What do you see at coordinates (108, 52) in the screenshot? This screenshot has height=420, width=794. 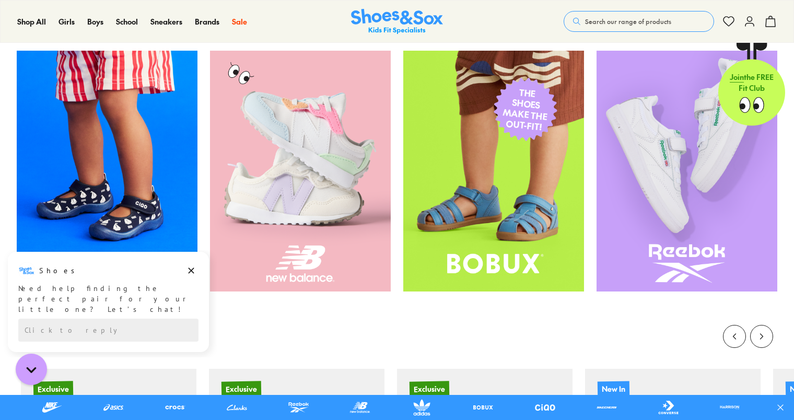 I see `div: Campaign message` at bounding box center [108, 52].